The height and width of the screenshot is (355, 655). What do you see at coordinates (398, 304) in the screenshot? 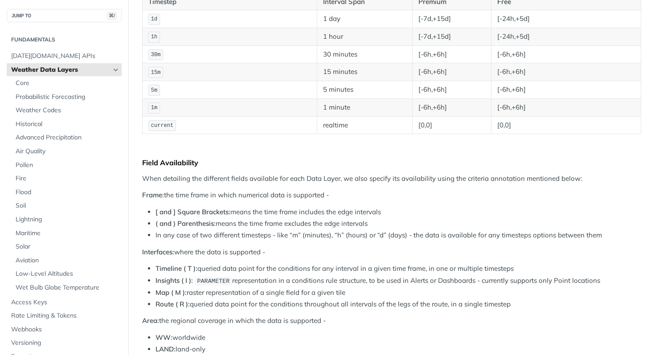
I see `li: queried data point for the conditions throughout all intervals of the legs of the route, in a sin...` at bounding box center [398, 304].